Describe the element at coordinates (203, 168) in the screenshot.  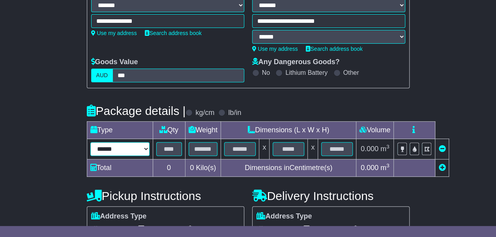
I see `td: Kilo(s)` at that location.